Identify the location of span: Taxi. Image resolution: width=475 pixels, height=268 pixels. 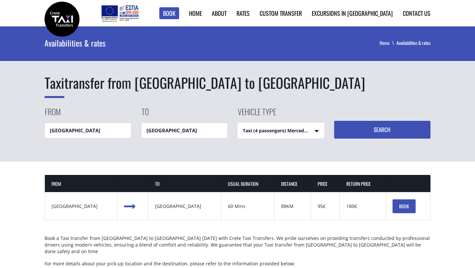
(54, 85).